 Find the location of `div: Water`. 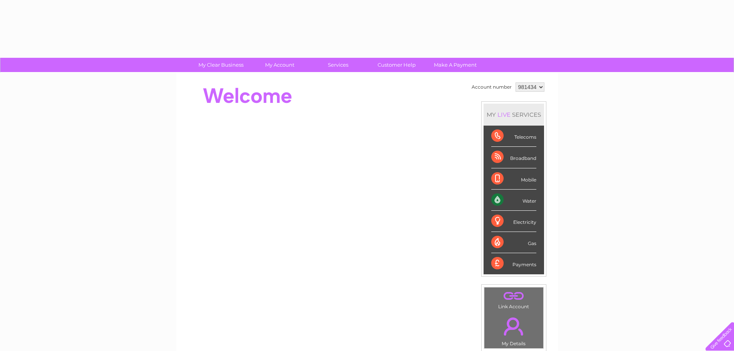

div: Water is located at coordinates (513, 200).